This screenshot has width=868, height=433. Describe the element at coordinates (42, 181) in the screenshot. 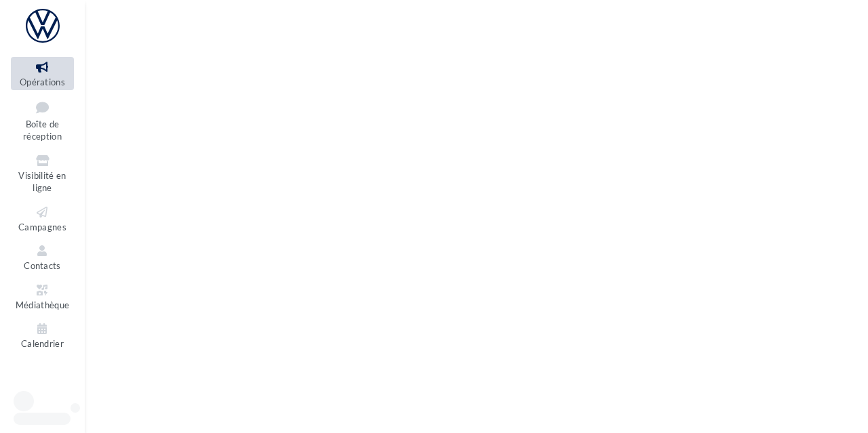

I see `span: Visibilité en ligne` at that location.